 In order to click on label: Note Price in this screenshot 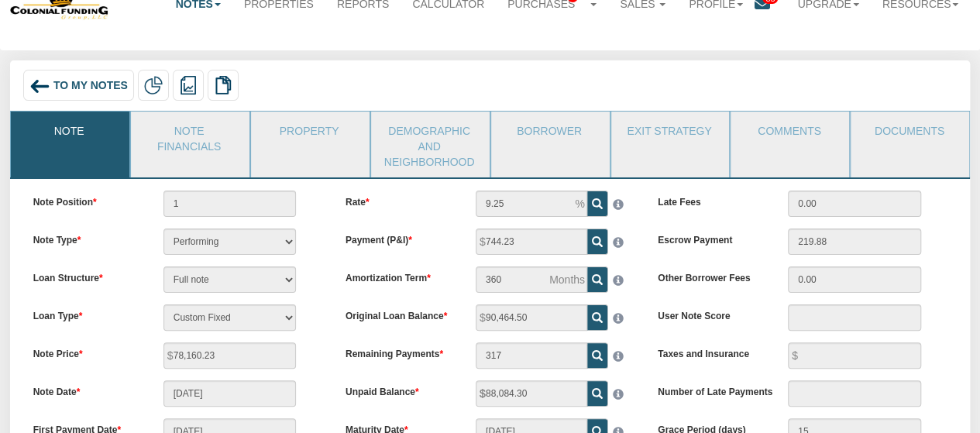, I will do `click(87, 351)`.